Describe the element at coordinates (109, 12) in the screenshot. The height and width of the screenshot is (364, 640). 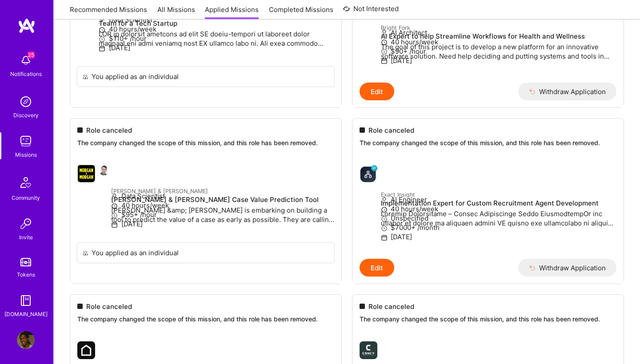
I see `a: Recommended Missions` at that location.